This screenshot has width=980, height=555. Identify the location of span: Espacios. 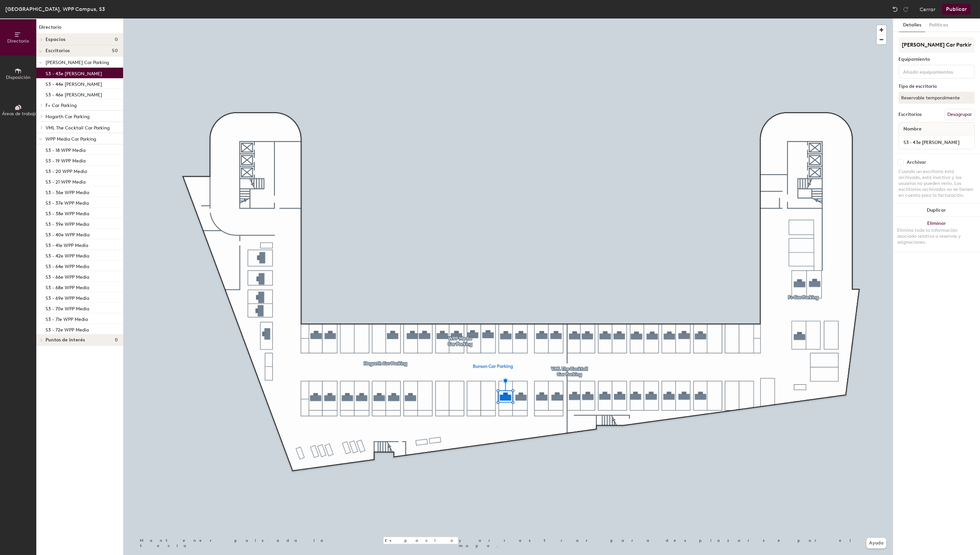
(56, 39).